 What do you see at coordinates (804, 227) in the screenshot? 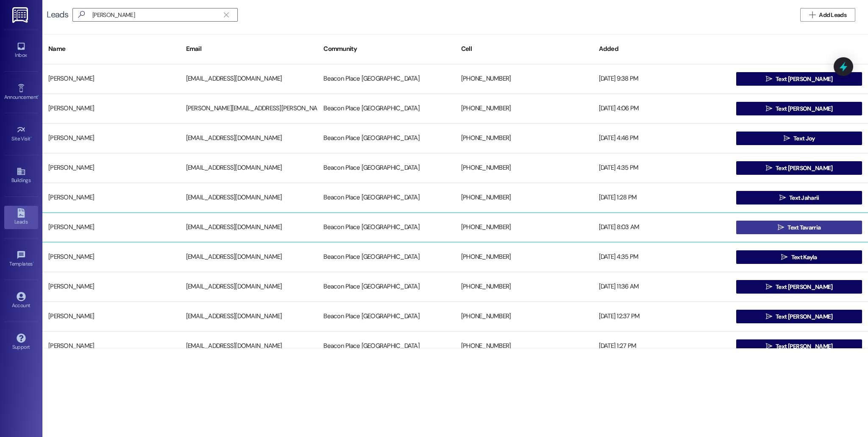
I see `span: Text Tavarria` at bounding box center [804, 227].